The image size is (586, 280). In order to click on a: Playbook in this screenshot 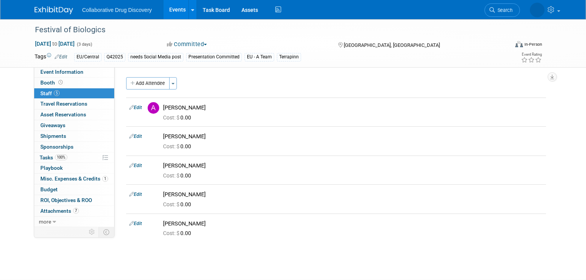, I will do `click(74, 168)`.